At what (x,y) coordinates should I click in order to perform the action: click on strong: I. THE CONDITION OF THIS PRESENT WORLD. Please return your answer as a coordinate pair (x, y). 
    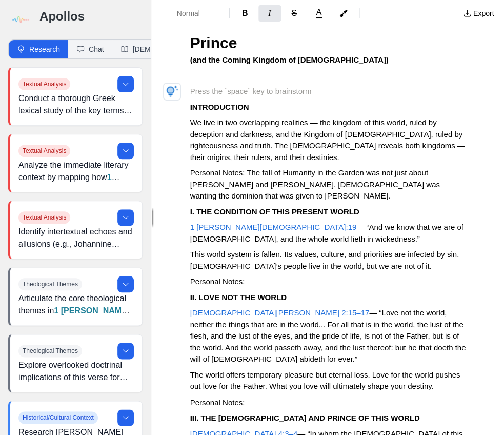
    Looking at the image, I should click on (275, 211).